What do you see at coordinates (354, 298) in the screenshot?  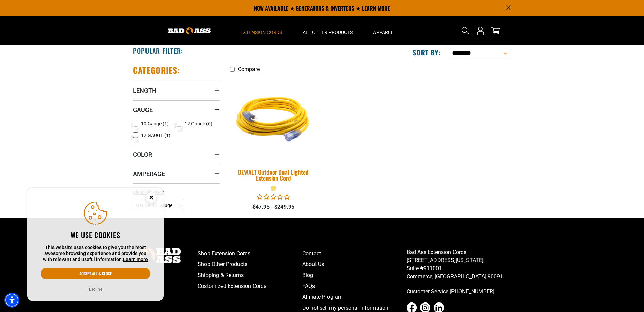 I see `a: Affiliate Program` at bounding box center [354, 298].